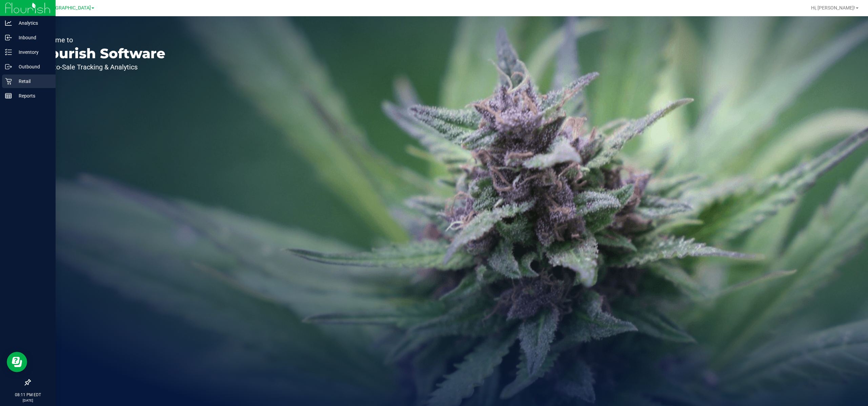 The image size is (868, 406). What do you see at coordinates (8, 37) in the screenshot?
I see `inline-svg: Inbound` at bounding box center [8, 37].